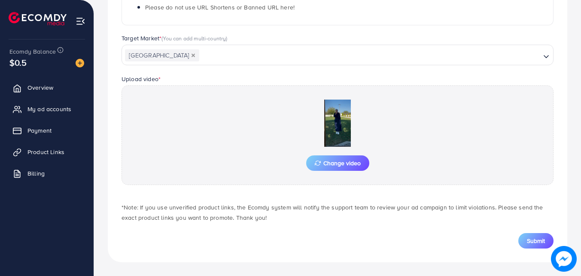  I want to click on a: logo, so click(37, 18).